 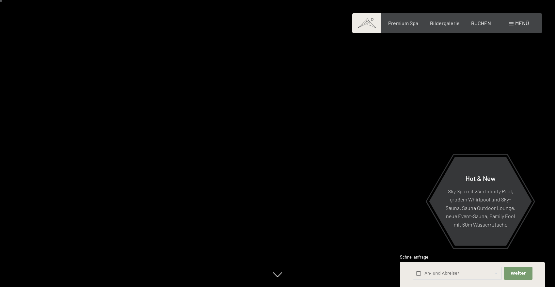 What do you see at coordinates (522, 23) in the screenshot?
I see `span: Menü` at bounding box center [522, 23].